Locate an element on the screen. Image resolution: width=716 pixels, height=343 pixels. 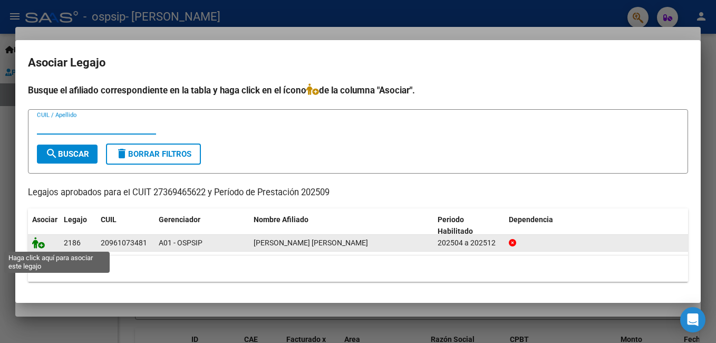
span: CUIL is located at coordinates (109, 219).